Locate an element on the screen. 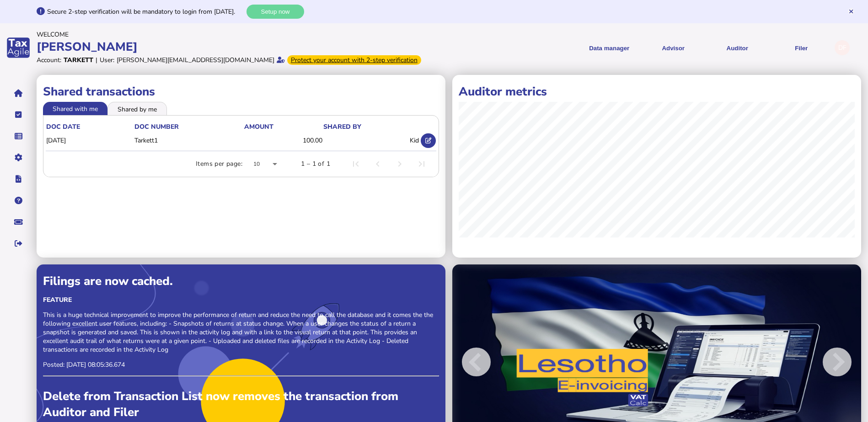  li: Shared by me is located at coordinates (137, 109).